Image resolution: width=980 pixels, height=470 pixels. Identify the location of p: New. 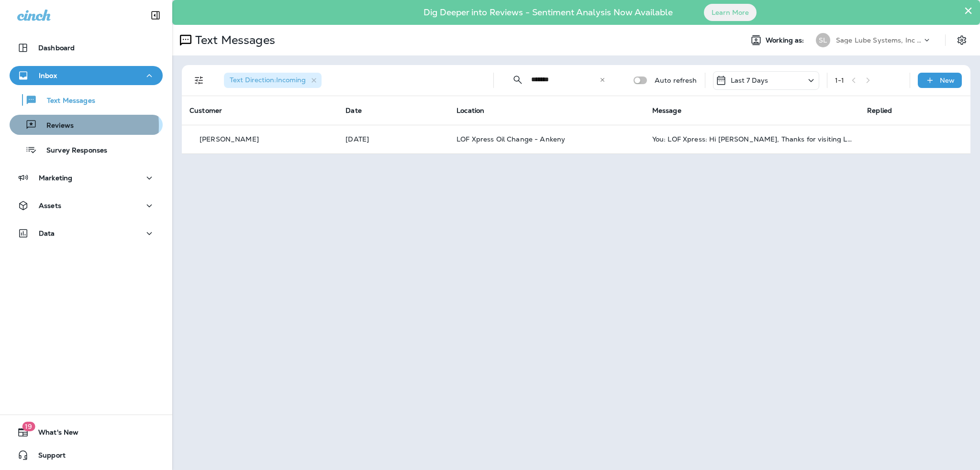
(947, 80).